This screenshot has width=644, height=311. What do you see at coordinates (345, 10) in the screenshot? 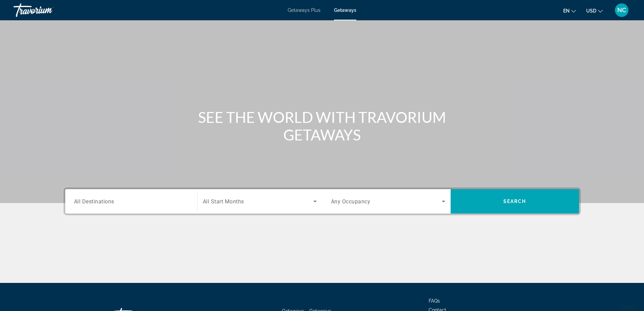
I see `a: Getaways` at bounding box center [345, 10].